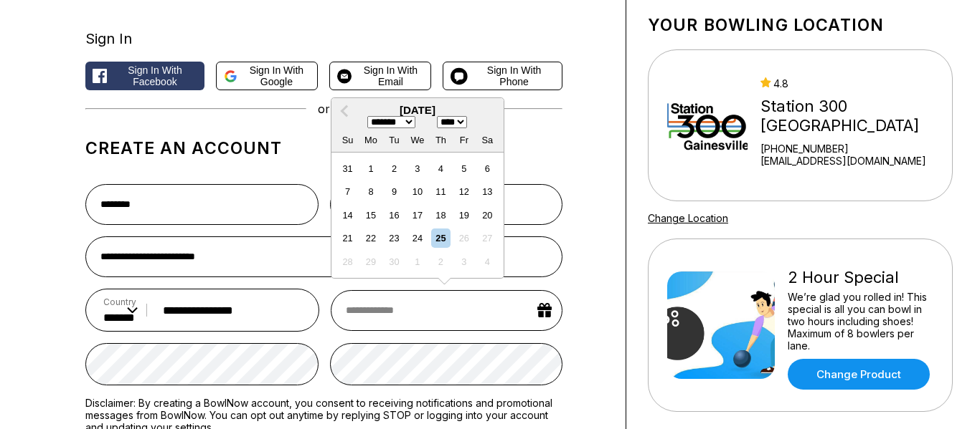 The width and height of the screenshot is (980, 429). What do you see at coordinates (417, 262) in the screenshot?
I see `div: Not available Wednesday, October 1st, 2025` at bounding box center [417, 262].